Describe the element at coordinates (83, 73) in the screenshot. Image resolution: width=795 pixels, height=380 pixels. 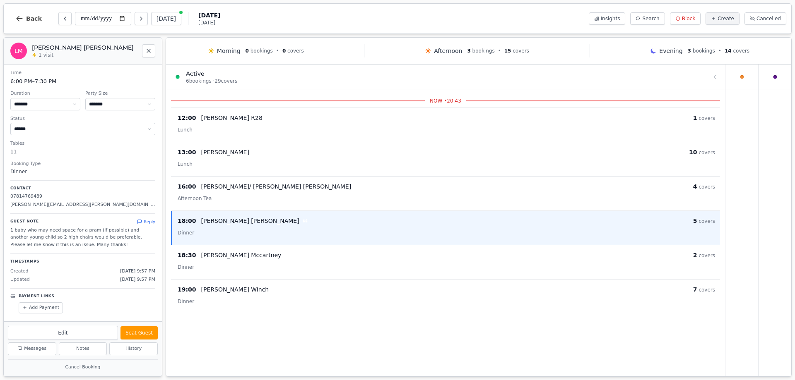
I see `dt: Time` at that location.